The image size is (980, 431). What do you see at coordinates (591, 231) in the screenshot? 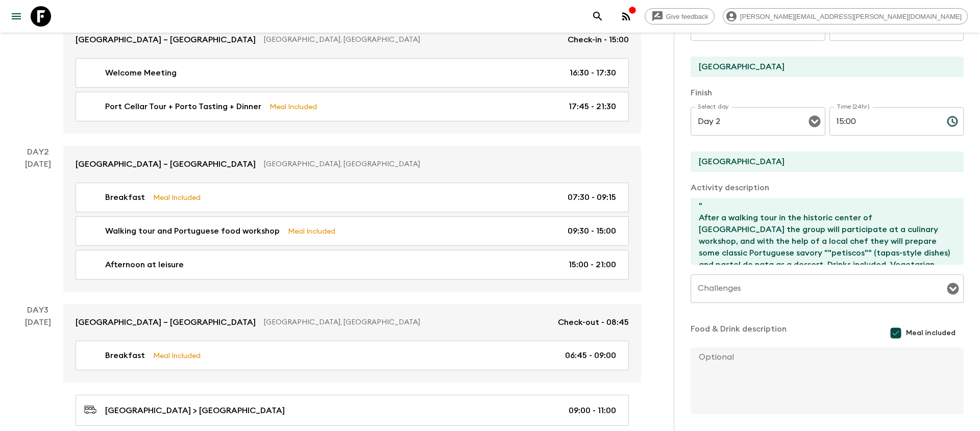
I see `p: 09:30 - 15:00` at bounding box center [591, 231].